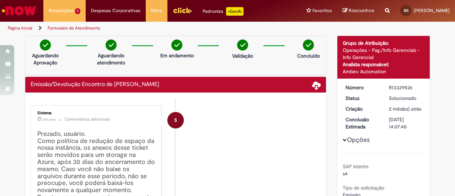 The image size is (455, 196). Describe the element at coordinates (49, 119) in the screenshot. I see `span: 30d atrás` at that location.